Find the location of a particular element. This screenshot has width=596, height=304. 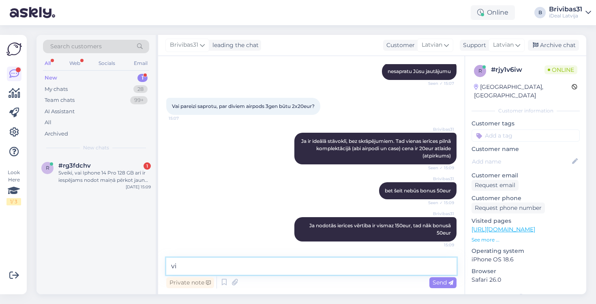

span: New chats is located at coordinates (96, 148).